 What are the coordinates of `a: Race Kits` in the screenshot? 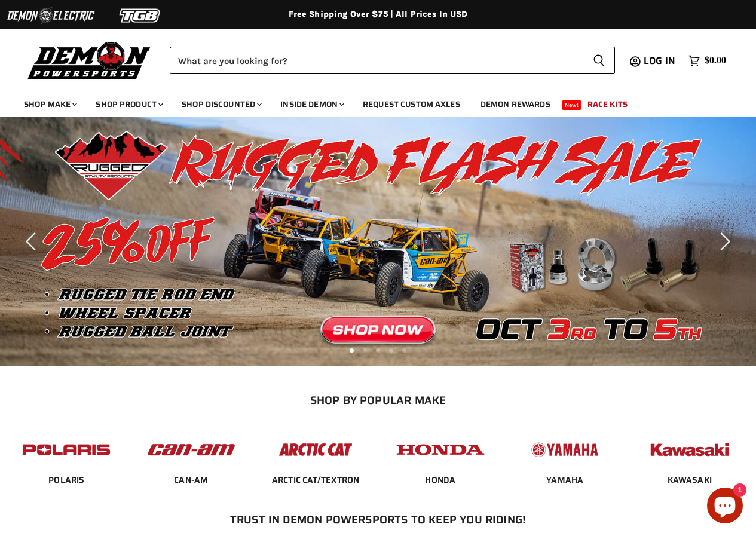 It's located at (607, 104).